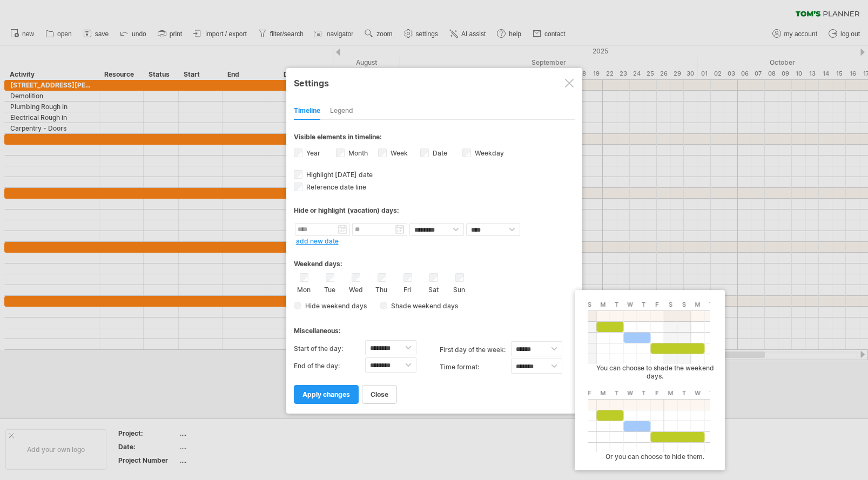 This screenshot has width=868, height=480. Describe the element at coordinates (335, 187) in the screenshot. I see `span: Reference date line` at that location.